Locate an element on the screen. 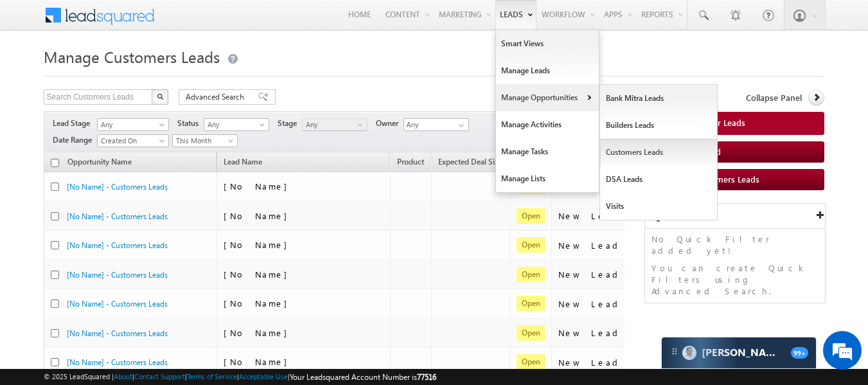  img: carter-drag is located at coordinates (675, 351).